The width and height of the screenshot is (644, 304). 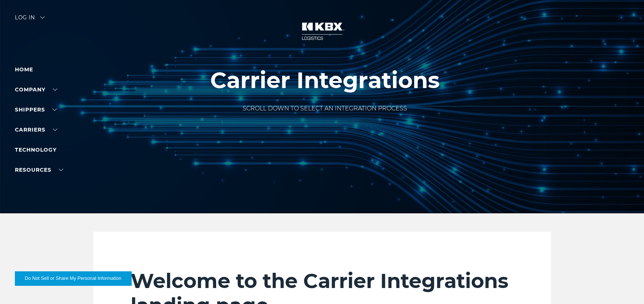 I want to click on a: Carriers, so click(x=36, y=130).